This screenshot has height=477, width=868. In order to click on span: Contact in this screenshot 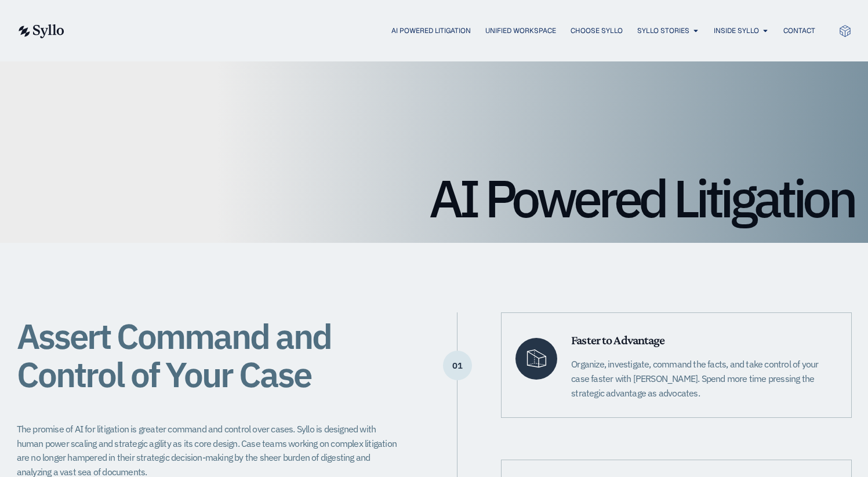, I will do `click(799, 31)`.